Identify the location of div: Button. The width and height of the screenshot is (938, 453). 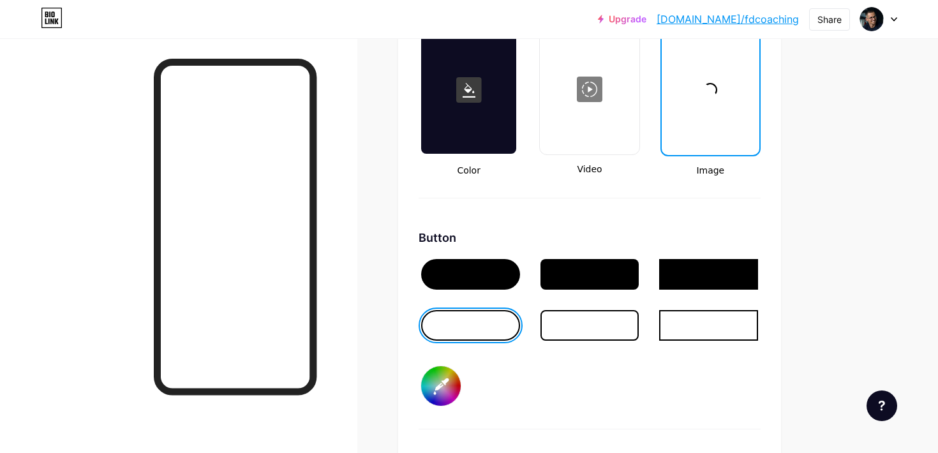
(590, 237).